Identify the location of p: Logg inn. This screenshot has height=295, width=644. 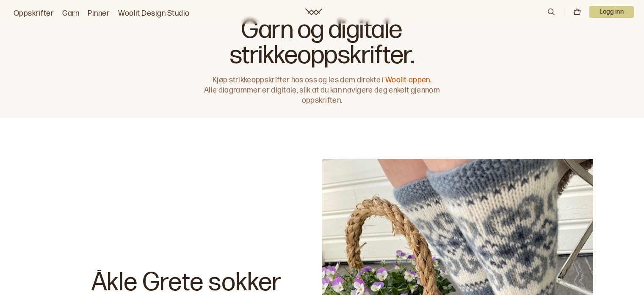
(611, 12).